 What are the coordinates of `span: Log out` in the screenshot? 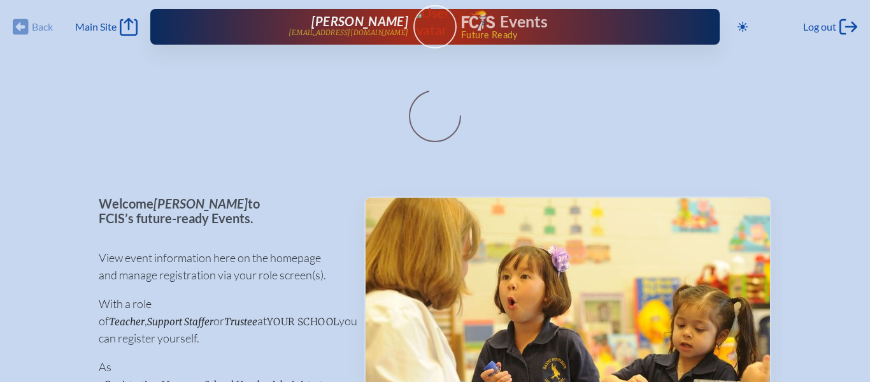 It's located at (820, 27).